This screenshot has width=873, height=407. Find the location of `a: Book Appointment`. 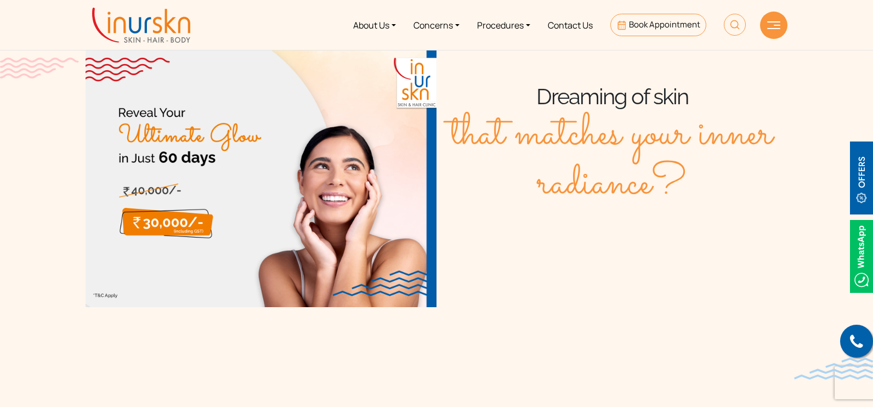

a: Book Appointment is located at coordinates (658, 25).